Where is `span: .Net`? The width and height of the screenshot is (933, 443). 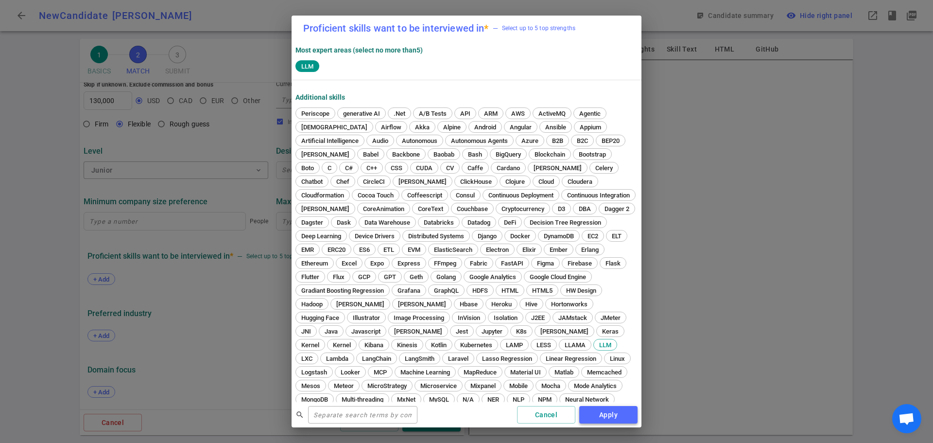
span: .Net is located at coordinates (399, 113).